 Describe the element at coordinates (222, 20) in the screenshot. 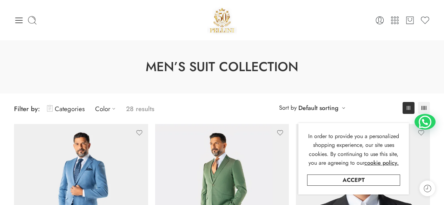

I see `a: Pellini -` at that location.